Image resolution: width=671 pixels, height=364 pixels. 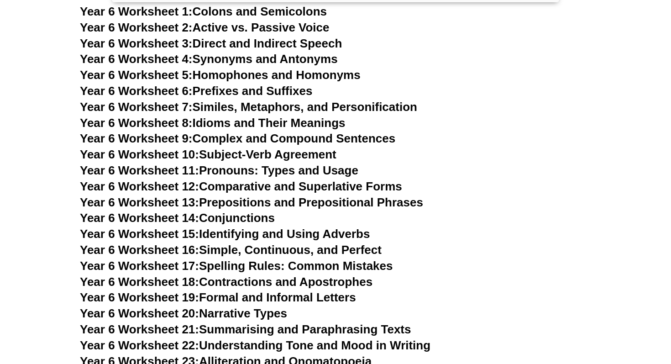 I want to click on a: Year 6 Worksheet 19:Formal and Informal Letters, so click(x=218, y=297).